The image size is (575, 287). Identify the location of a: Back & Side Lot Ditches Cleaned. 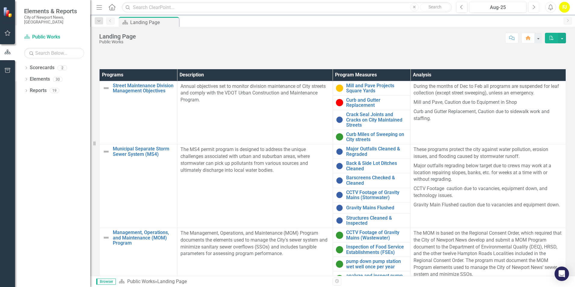
(377, 166).